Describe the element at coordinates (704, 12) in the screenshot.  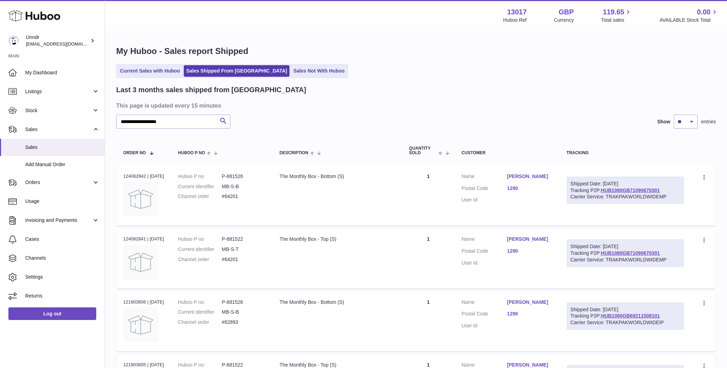
I see `span: 0.00` at that location.